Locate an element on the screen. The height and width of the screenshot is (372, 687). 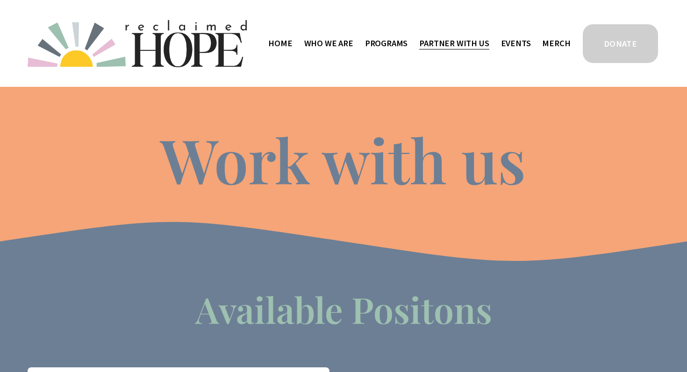
img: Reclaimed Hope Initiative is located at coordinates (137, 43).